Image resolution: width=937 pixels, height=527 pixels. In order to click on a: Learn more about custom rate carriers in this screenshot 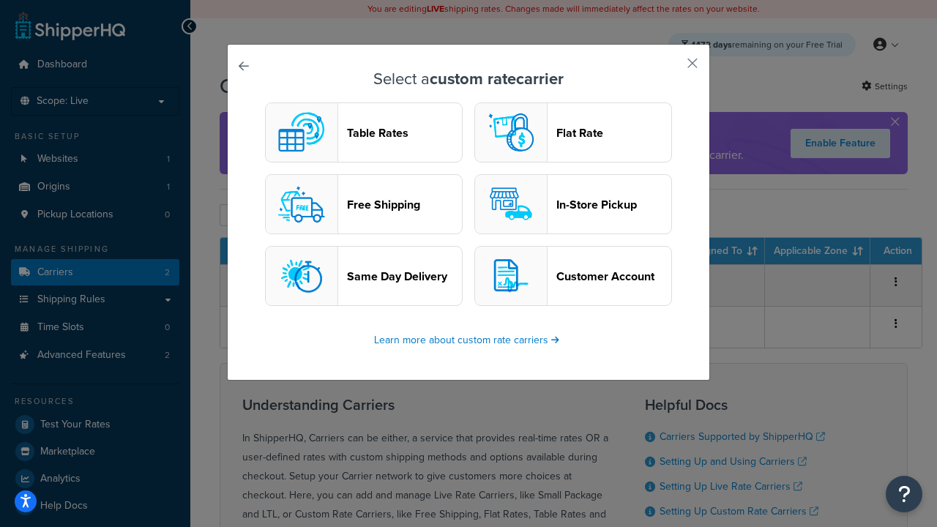, I will do `click(469, 340)`.